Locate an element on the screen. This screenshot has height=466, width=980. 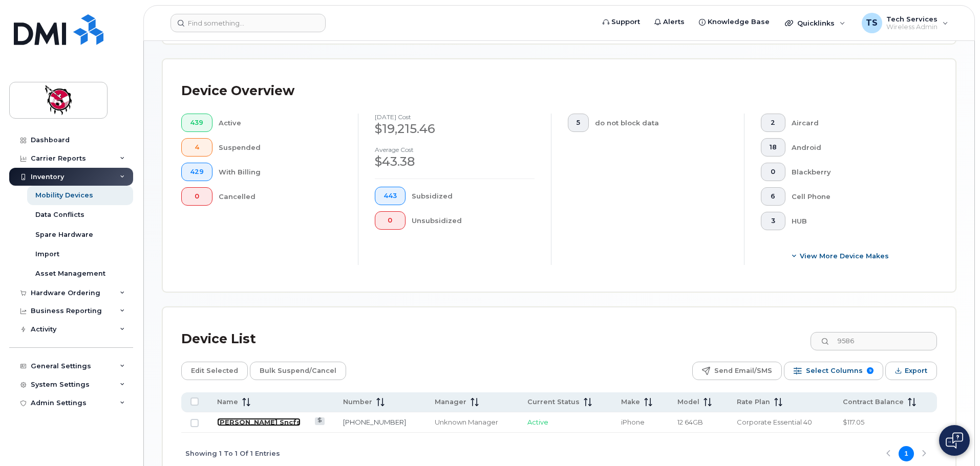
button: 439 is located at coordinates (197, 123).